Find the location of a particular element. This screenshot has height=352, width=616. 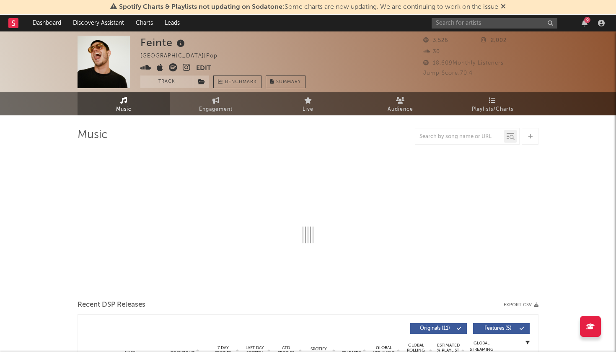

a: Playlists/Charts is located at coordinates (493, 104).